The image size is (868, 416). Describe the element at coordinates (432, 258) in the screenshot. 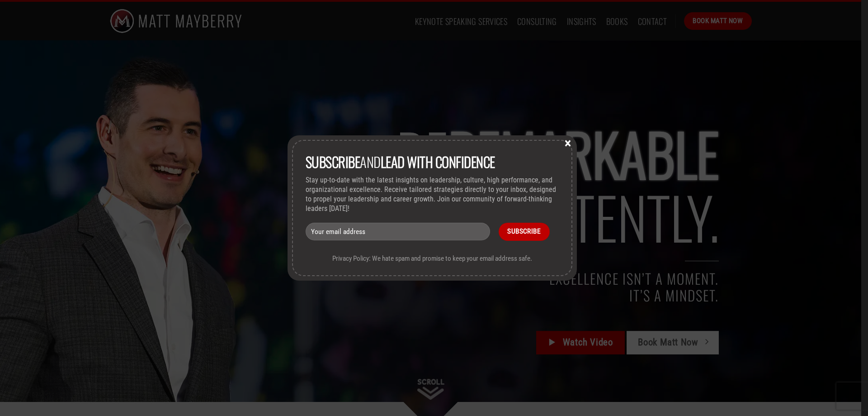

I see `p: Privacy Policy: We hate spam and promise to keep your email address safe.` at that location.